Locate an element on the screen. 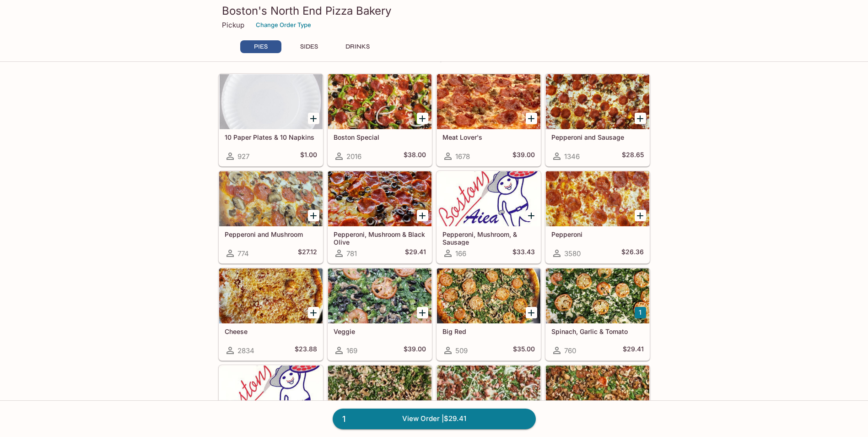 Image resolution: width=868 pixels, height=437 pixels. span: 1 is located at coordinates (343, 419).